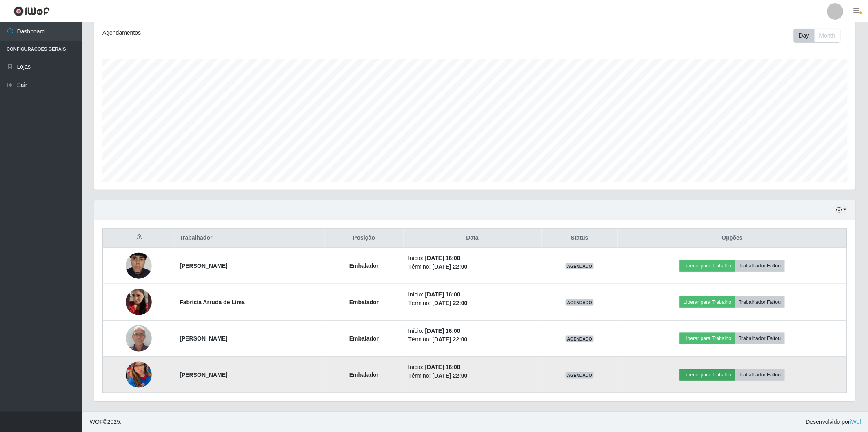  I want to click on img: 1756911875276.jpeg, so click(138, 375).